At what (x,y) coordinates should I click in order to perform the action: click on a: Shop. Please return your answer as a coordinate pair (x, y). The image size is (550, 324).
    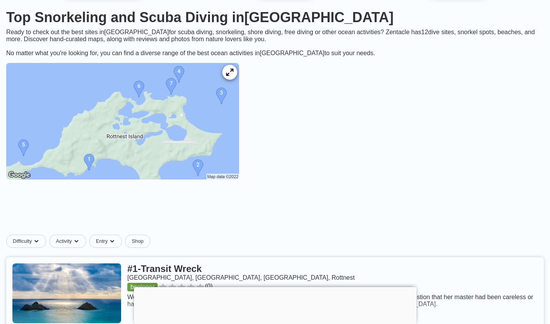
    Looking at the image, I should click on (137, 241).